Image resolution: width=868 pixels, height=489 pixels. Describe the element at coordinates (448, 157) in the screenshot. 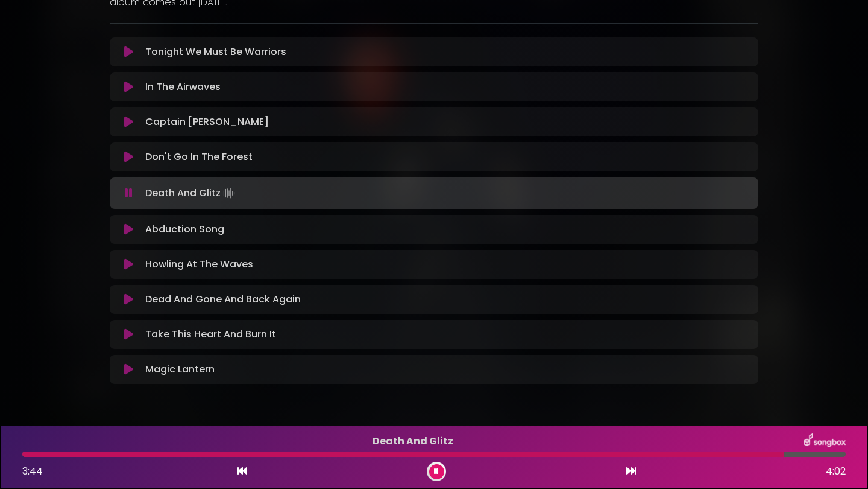

I see `p: Don't Go In The Forest` at that location.